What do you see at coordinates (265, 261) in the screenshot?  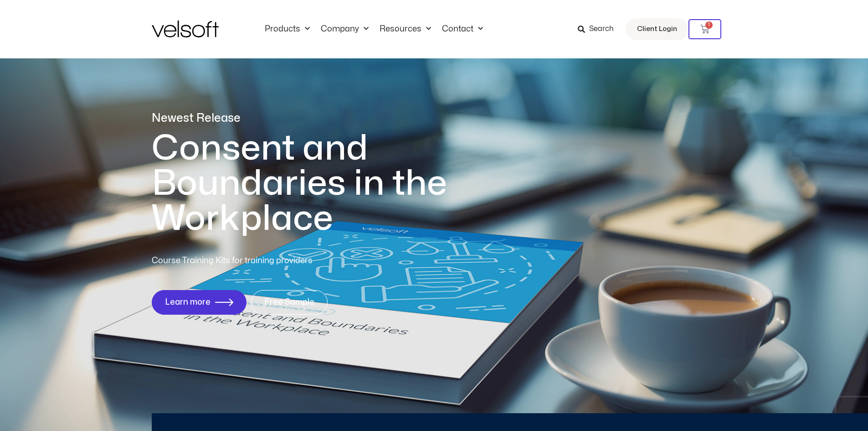 I see `p: Course Training Kits for training providers` at bounding box center [265, 261].